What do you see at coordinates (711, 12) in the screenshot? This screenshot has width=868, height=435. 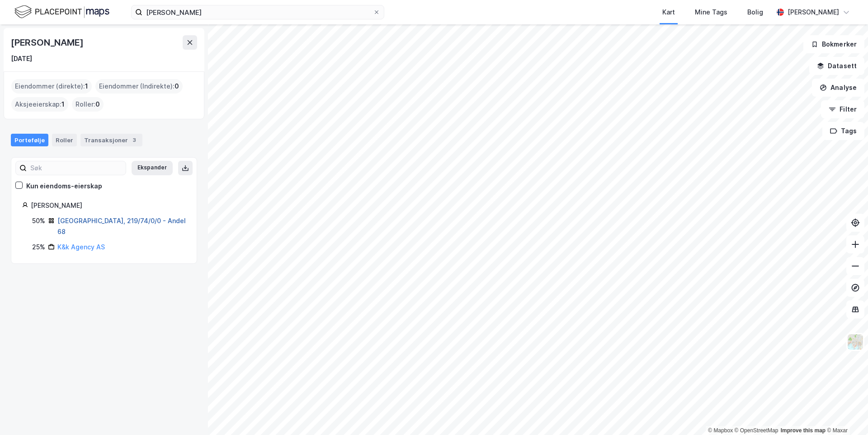 I see `div: Mine Tags` at bounding box center [711, 12].